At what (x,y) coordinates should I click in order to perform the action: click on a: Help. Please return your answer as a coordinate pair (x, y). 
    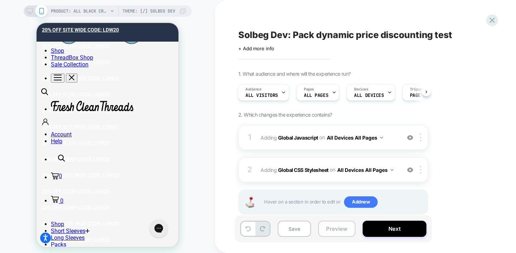
    Looking at the image, I should click on (78, 118).